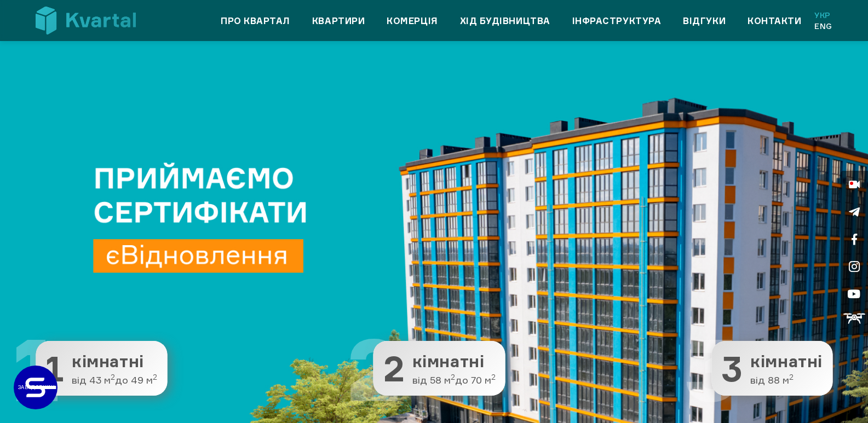 Image resolution: width=868 pixels, height=423 pixels. I want to click on a: Укр, so click(823, 15).